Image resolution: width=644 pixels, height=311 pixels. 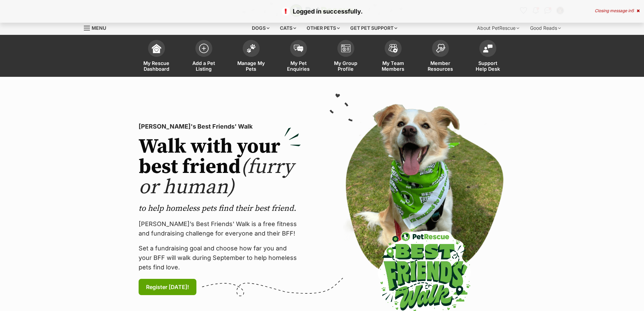 What do you see at coordinates (99, 28) in the screenshot?
I see `span: Menu` at bounding box center [99, 28].